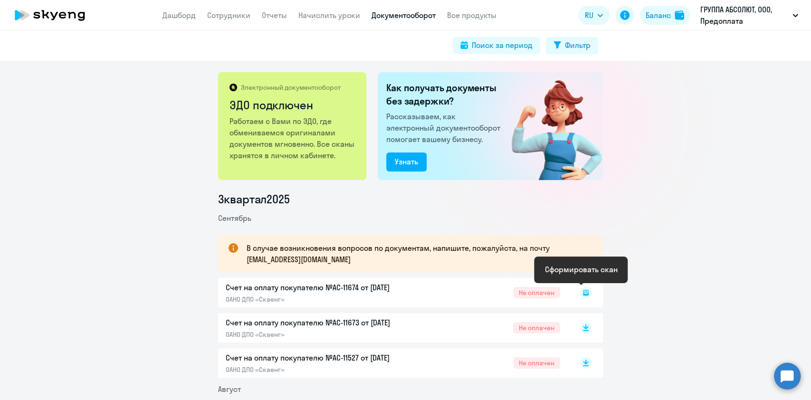 This screenshot has width=811, height=400. What do you see at coordinates (658, 15) in the screenshot?
I see `div: Баланс` at bounding box center [658, 15].